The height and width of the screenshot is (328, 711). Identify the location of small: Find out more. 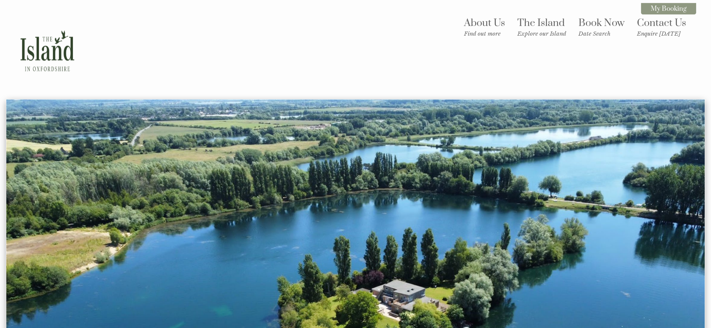
(485, 33).